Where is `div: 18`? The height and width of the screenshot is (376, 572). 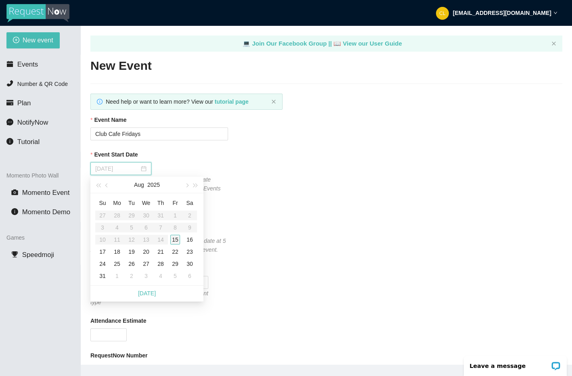 div: 18 is located at coordinates (117, 252).